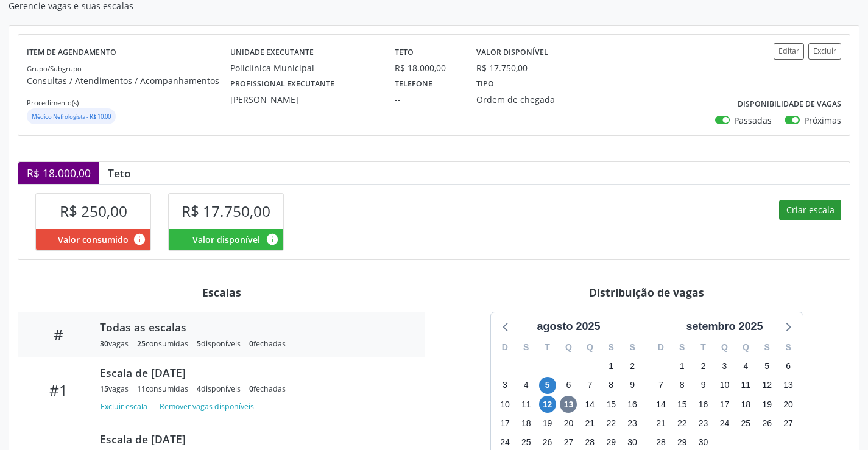 The height and width of the screenshot is (450, 868). I want to click on span: 25, so click(141, 344).